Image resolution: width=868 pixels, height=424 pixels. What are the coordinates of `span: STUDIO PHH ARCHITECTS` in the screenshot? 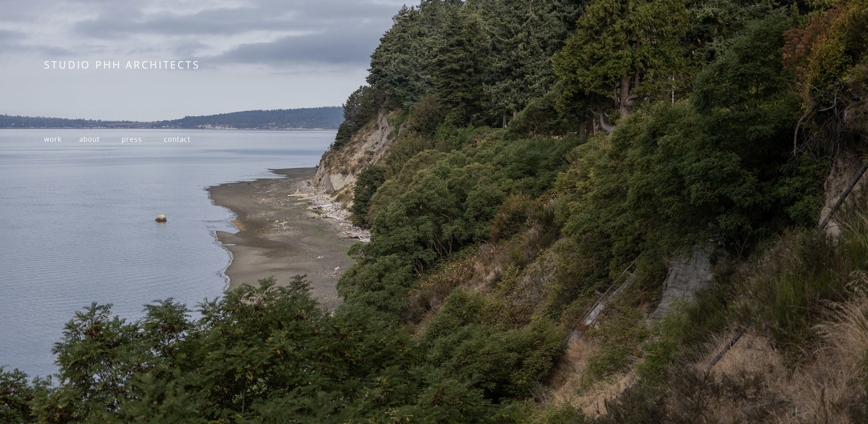 It's located at (121, 64).